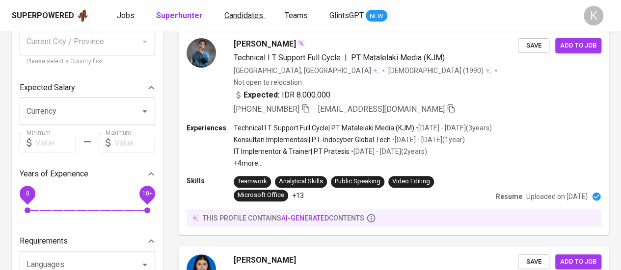  I want to click on p: Skills, so click(210, 181).